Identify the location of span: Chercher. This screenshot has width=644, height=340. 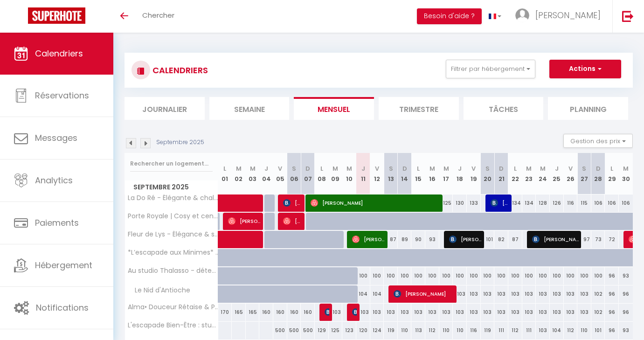
(158, 15).